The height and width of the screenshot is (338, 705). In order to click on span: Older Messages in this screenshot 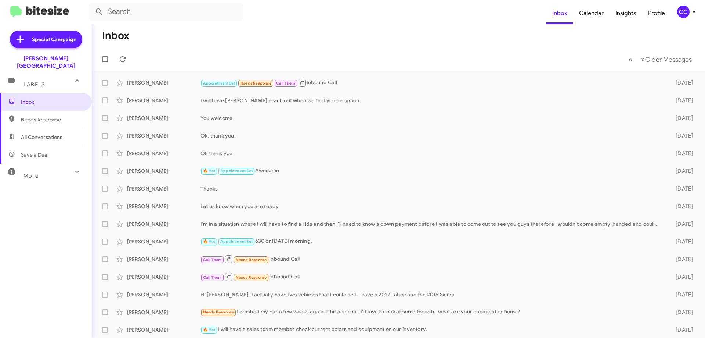, I will do `click(669, 60)`.